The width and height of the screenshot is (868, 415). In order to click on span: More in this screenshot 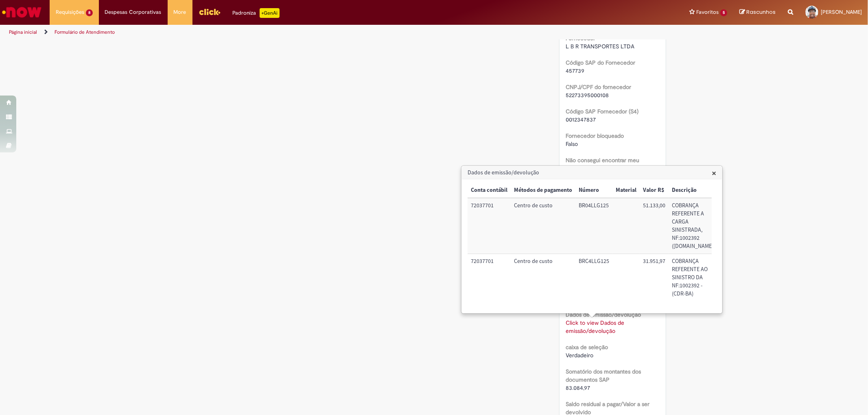, I will do `click(180, 12)`.